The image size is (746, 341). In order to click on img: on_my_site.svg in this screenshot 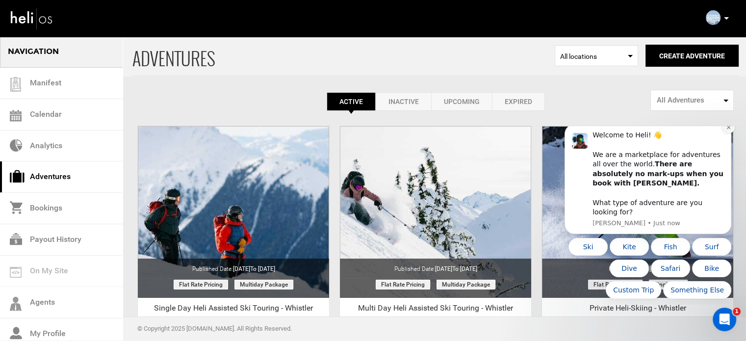, I will do `click(16, 272)`.